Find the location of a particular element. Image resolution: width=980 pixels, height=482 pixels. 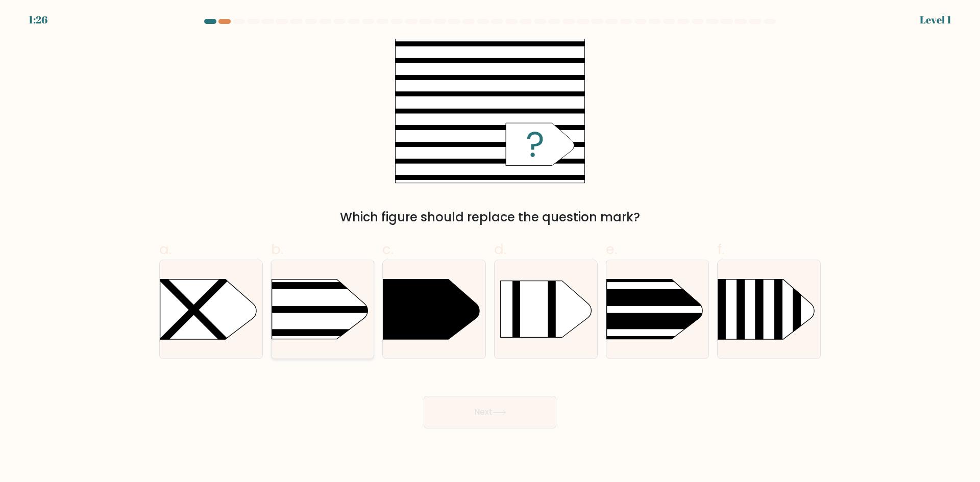

div: 1:26 is located at coordinates (38, 20).